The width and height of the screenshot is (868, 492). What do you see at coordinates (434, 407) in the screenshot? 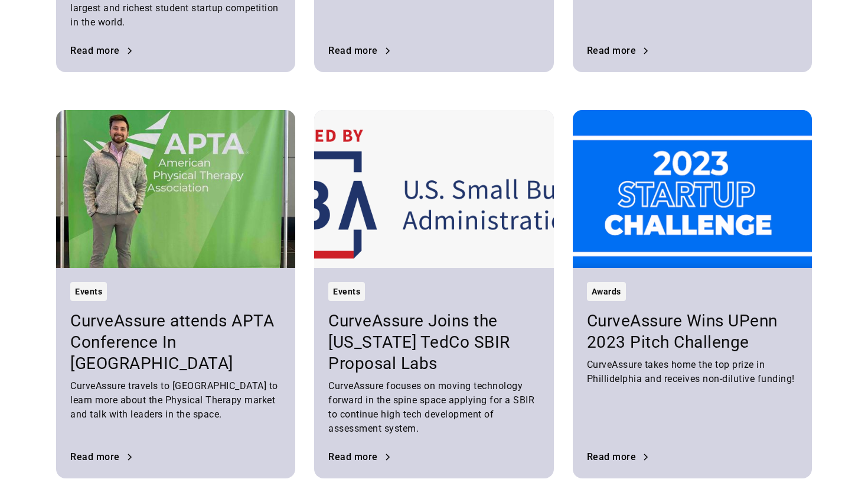
I see `div: CurveAssure focuses on moving technology forward in the spine space applying for a SBIR to contin...` at bounding box center [434, 407].